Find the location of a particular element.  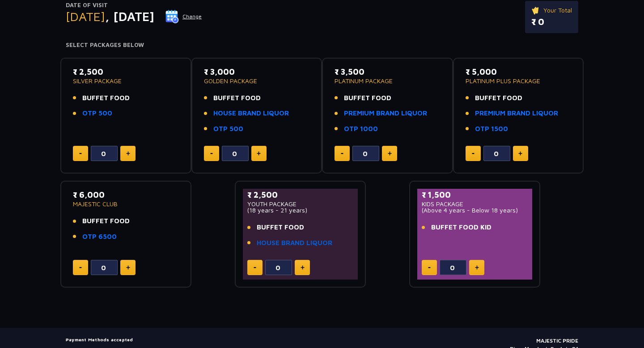

a: OTP 6500 is located at coordinates (99, 237).